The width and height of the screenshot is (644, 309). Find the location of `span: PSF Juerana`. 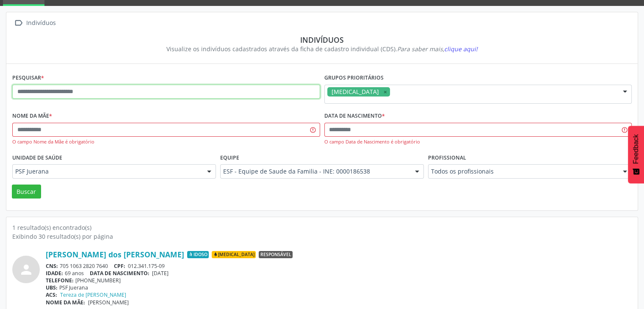

span: PSF Juerana is located at coordinates (107, 172).